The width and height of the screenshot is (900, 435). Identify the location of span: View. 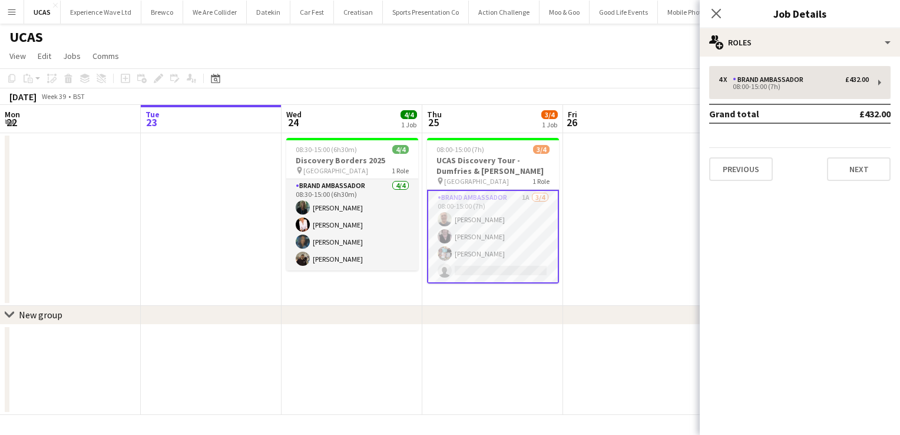
(18, 56).